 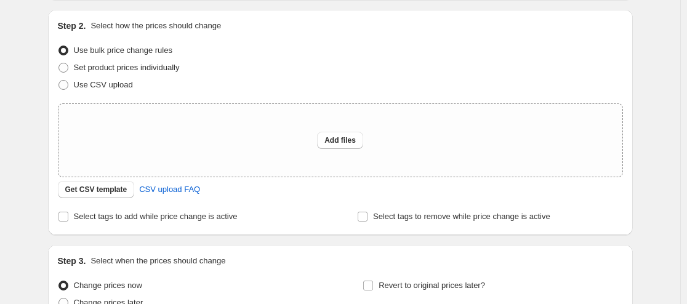 What do you see at coordinates (462, 216) in the screenshot?
I see `span: Select tags to remove while price change is active` at bounding box center [462, 216].